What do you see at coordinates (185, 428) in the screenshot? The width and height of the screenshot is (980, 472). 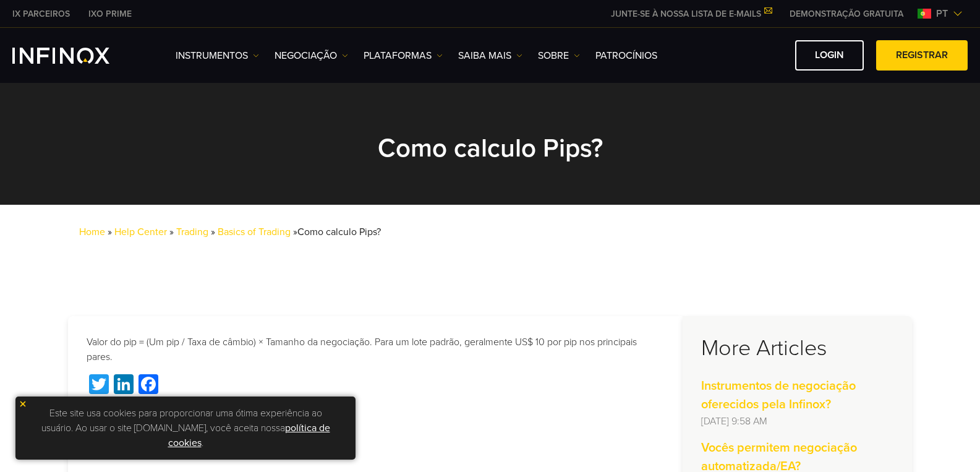 I see `p: Este site usa cookies para proporcionar uma ótima experiência ao usuário. Ao usar o site [DOMAIN_...` at bounding box center [185, 428].